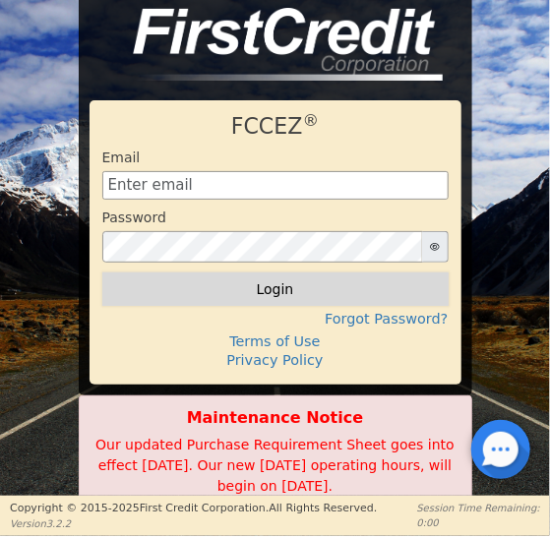 This screenshot has width=550, height=538. What do you see at coordinates (193, 509) in the screenshot?
I see `p: Copyright © 2015- 2025 First Credit Corporation.` at bounding box center [193, 509].